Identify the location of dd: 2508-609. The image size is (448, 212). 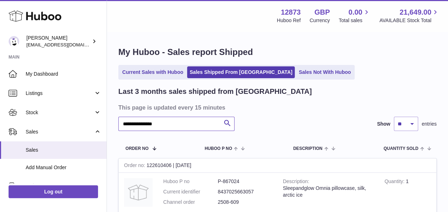
(245, 202).